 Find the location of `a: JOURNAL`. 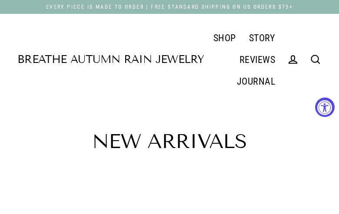

a: JOURNAL is located at coordinates (256, 81).